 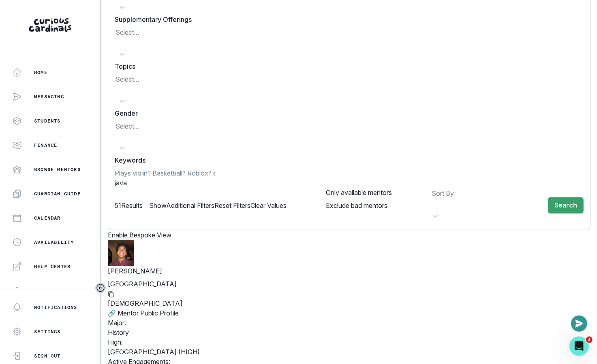 I want to click on label: Supplementary Offerings, so click(x=346, y=19).